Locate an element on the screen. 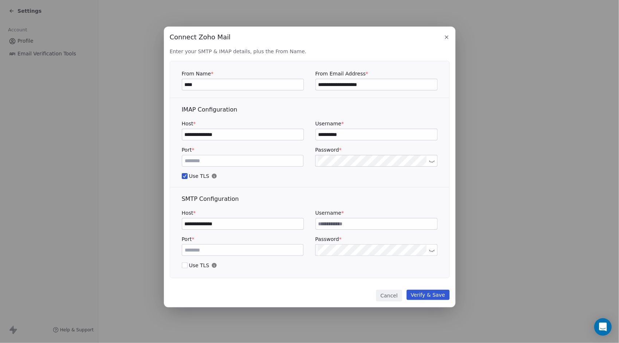 The image size is (619, 343). label: From Name is located at coordinates (243, 74).